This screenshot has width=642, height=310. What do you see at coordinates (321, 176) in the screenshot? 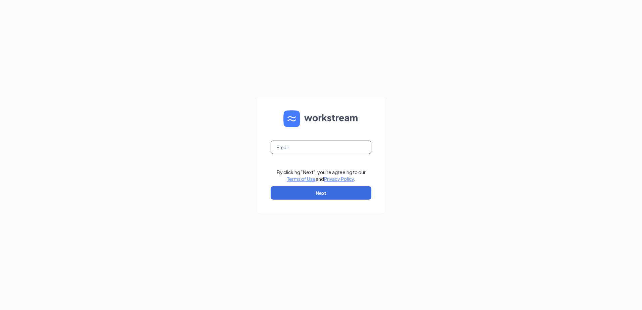
I see `div: By clicking "Next", you're agreeing to our and .` at bounding box center [321, 176].